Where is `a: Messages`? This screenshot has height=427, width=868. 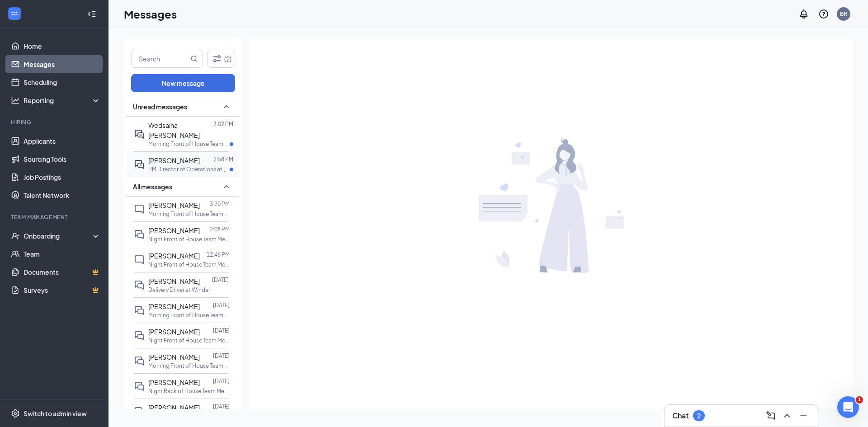 a: Messages is located at coordinates (62, 64).